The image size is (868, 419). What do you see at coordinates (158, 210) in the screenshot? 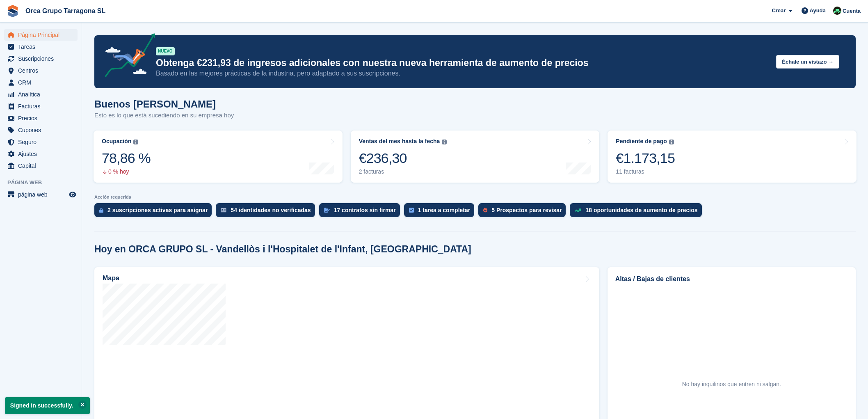
I see `div: 2 suscripciones activas para asignar` at bounding box center [158, 210].